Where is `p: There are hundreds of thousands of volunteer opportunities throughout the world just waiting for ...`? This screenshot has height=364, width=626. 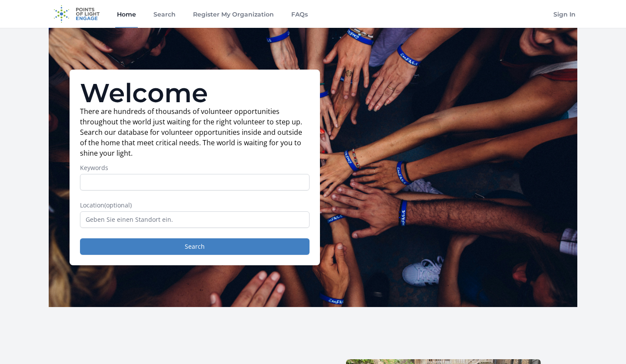 p: There are hundreds of thousands of volunteer opportunities throughout the world just waiting for ... is located at coordinates (195, 132).